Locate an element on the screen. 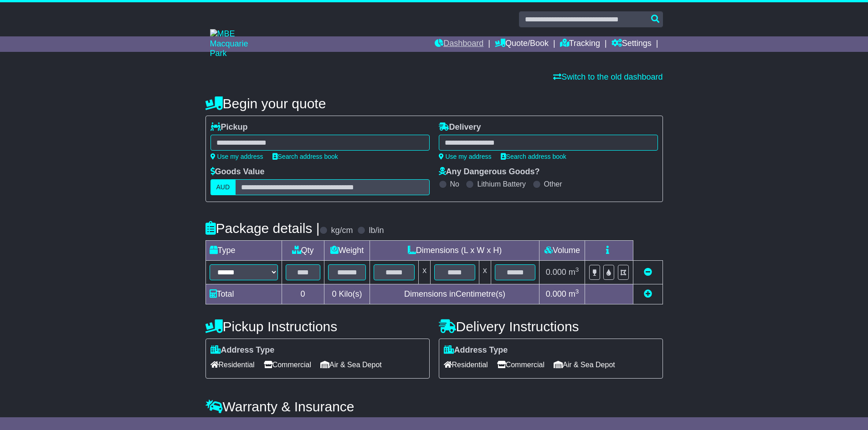 The image size is (868, 430). td: Type is located at coordinates (243, 251).